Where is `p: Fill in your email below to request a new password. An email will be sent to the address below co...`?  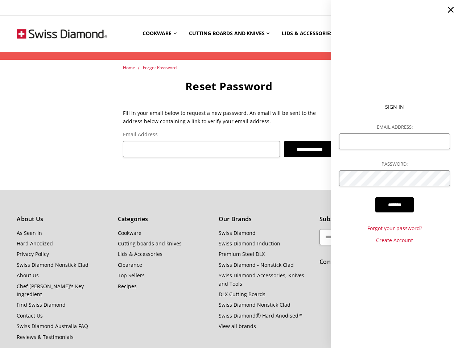 p: Fill in your email below to request a new password. An email will be sent to the address below co... is located at coordinates (229, 117).